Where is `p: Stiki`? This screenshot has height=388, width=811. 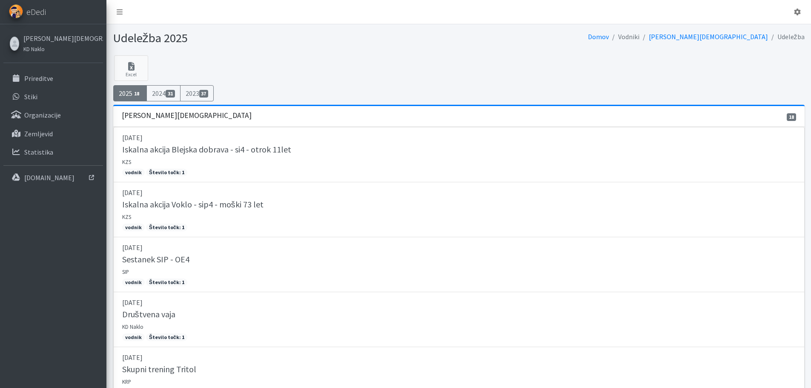 p: Stiki is located at coordinates (31, 97).